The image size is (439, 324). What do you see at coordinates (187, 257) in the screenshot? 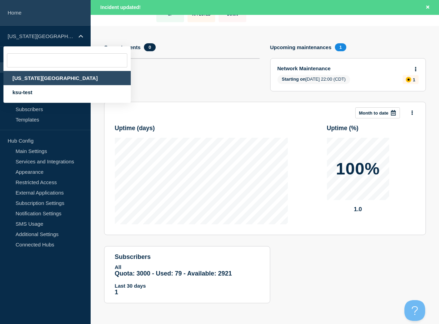
I see `h4: subscribers` at bounding box center [187, 257].